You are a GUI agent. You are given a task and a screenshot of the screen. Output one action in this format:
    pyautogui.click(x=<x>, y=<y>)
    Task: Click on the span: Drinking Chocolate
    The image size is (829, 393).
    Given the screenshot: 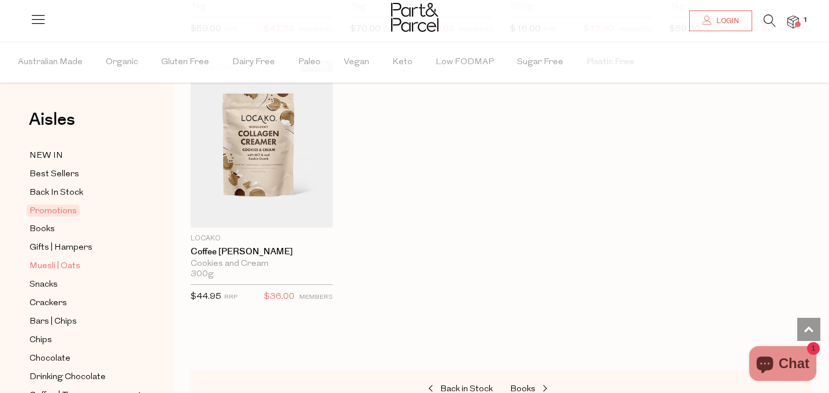 What is the action you would take?
    pyautogui.click(x=68, y=377)
    